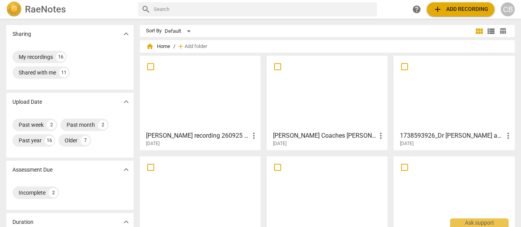  What do you see at coordinates (32, 192) in the screenshot?
I see `div: Incomplete` at bounding box center [32, 192].